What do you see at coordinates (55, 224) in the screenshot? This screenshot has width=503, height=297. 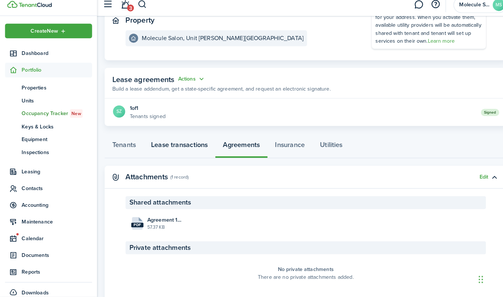 I see `span: Maintenance` at bounding box center [55, 224].